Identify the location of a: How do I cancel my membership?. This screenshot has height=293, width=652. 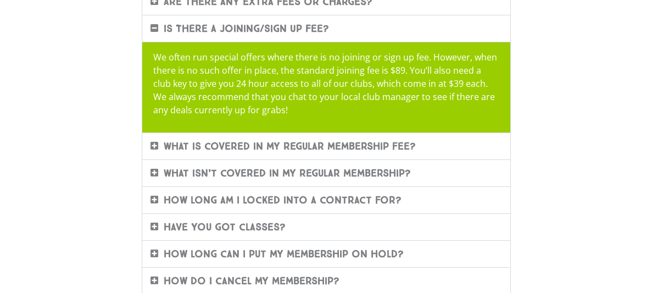
(252, 281).